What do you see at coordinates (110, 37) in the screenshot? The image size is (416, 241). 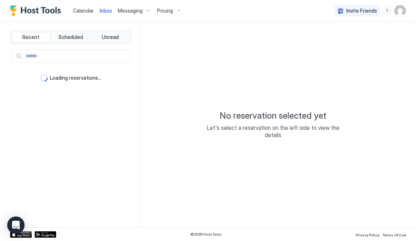 I see `button: Unread` at bounding box center [110, 37].